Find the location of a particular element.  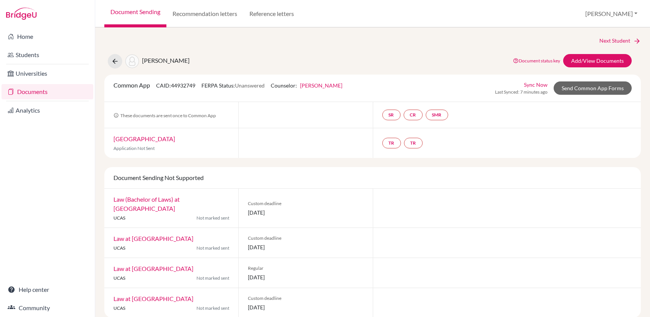

a: Add/View Documents is located at coordinates (598, 61).